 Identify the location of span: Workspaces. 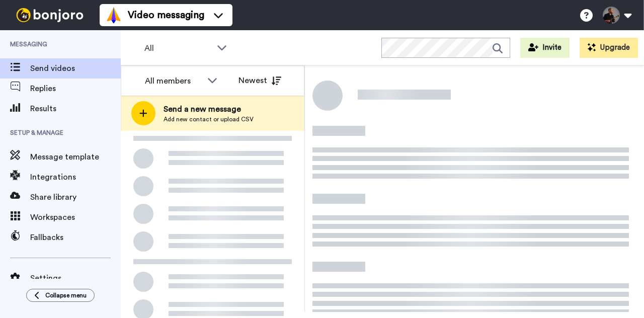
(75, 218).